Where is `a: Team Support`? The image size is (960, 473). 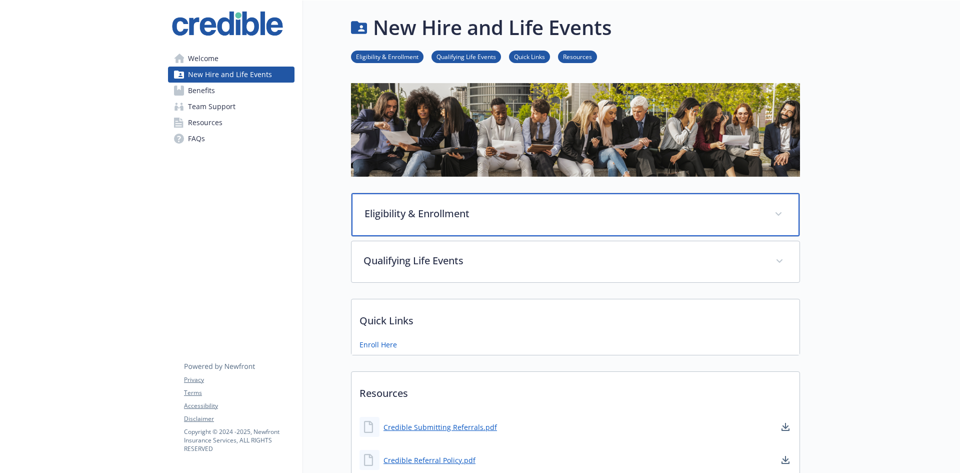
a: Team Support is located at coordinates (231, 107).